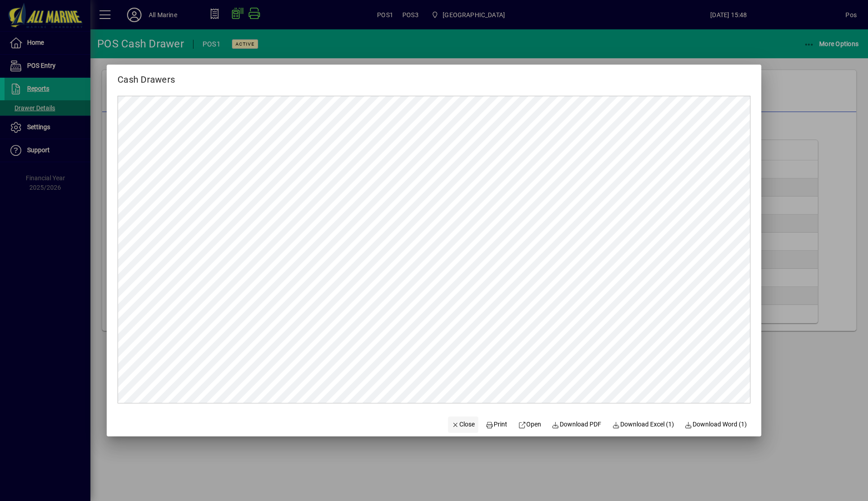 The image size is (868, 501). I want to click on span: Download PDF, so click(576, 424).